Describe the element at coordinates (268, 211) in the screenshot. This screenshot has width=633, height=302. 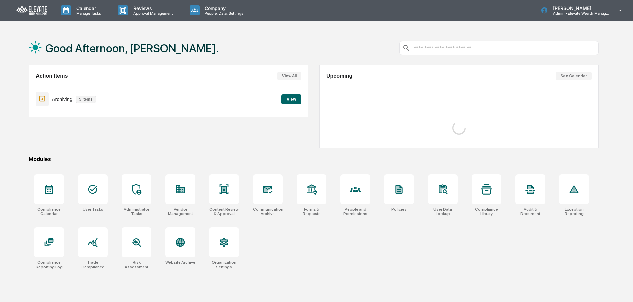
I see `div: Communications Archive` at that location.